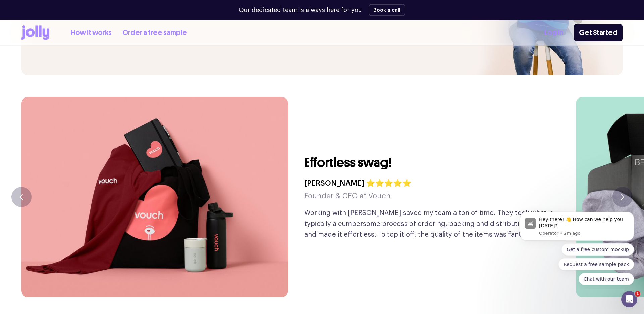 The width and height of the screenshot is (644, 314). What do you see at coordinates (300, 10) in the screenshot?
I see `p: Our dedicated team is always here for you` at bounding box center [300, 10].